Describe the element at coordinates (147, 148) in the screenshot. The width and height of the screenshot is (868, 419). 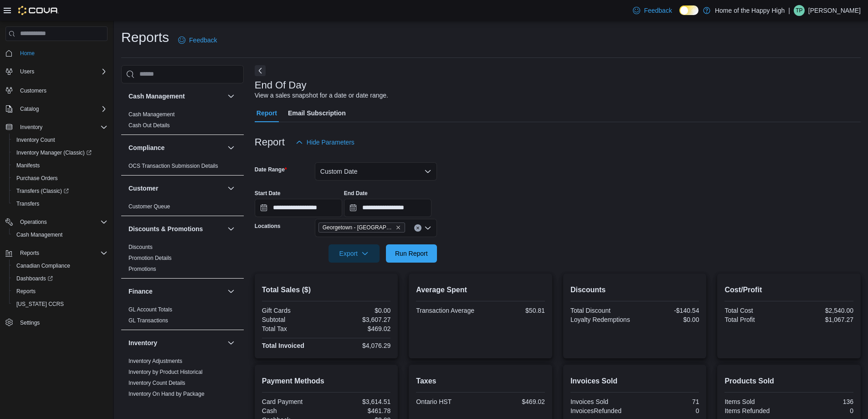
I see `h3: Compliance` at that location.